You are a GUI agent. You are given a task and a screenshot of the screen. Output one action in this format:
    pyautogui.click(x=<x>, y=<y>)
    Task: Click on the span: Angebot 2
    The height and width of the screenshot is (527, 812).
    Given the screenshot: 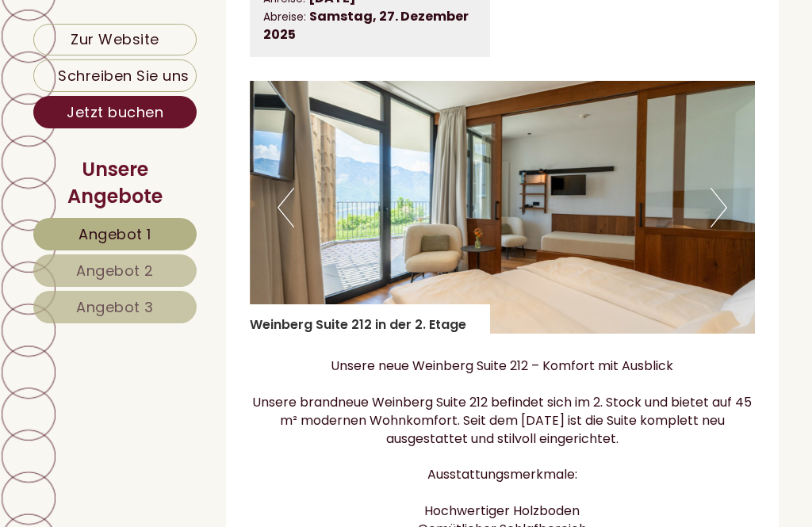 What is the action you would take?
    pyautogui.click(x=115, y=271)
    